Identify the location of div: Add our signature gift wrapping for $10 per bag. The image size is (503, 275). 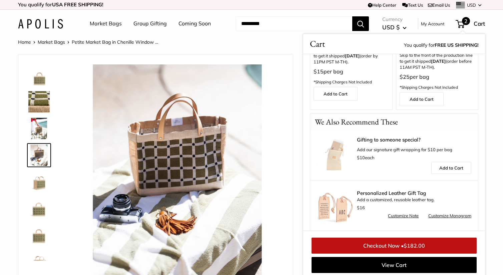
(414, 149).